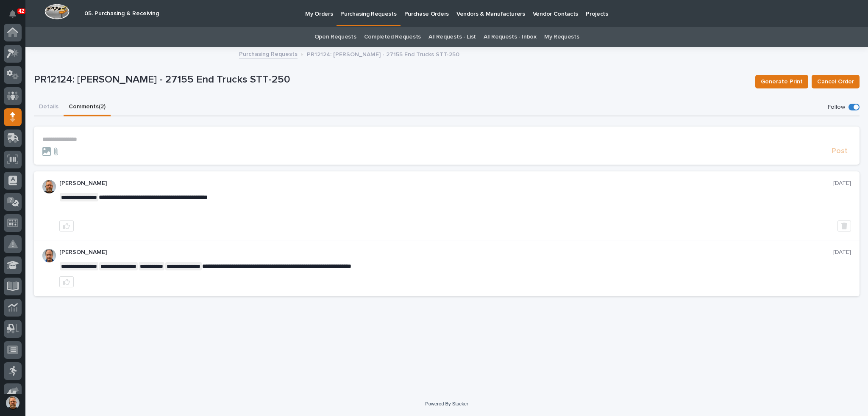 This screenshot has height=416, width=868. What do you see at coordinates (87, 108) in the screenshot?
I see `button: Comments (2)` at bounding box center [87, 108].